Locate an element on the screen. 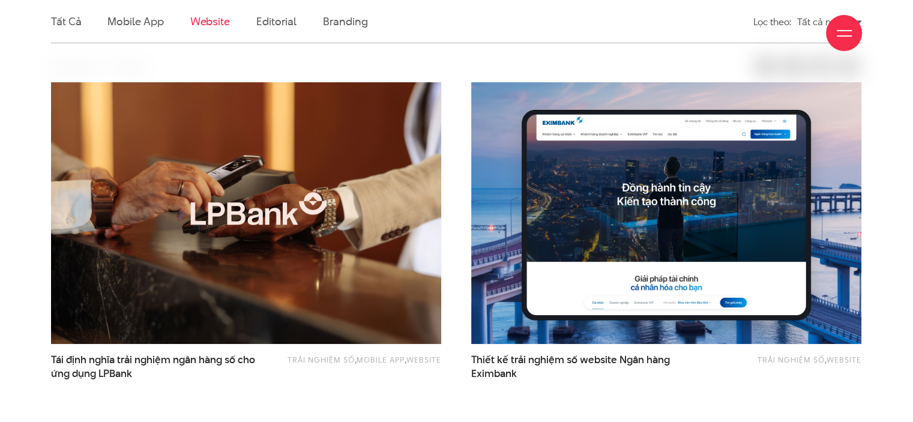 The width and height of the screenshot is (913, 422). a: Tái định nghĩa trải nghiệm ngân hàng số choứng dụng LPBank is located at coordinates (158, 367).